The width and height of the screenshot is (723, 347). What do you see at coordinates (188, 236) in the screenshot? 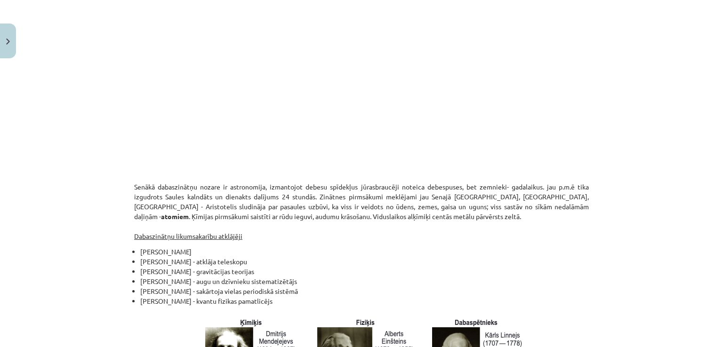
I see `u: Dabaszinātņu likumsakarību atklājēji` at bounding box center [188, 236].